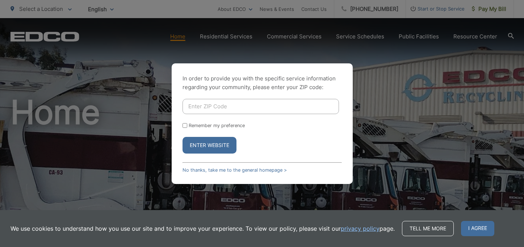 Image resolution: width=524 pixels, height=247 pixels. Describe the element at coordinates (209, 145) in the screenshot. I see `button: Enter Website` at that location.